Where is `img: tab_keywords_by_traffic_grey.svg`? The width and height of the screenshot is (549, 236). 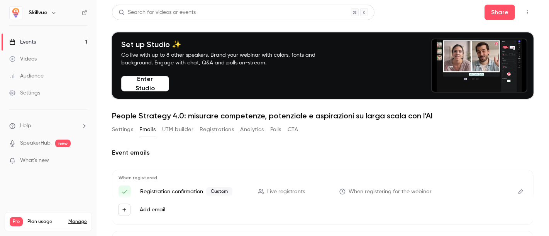
img: tab_keywords_by_traffic_grey.svg is located at coordinates (81, 48).